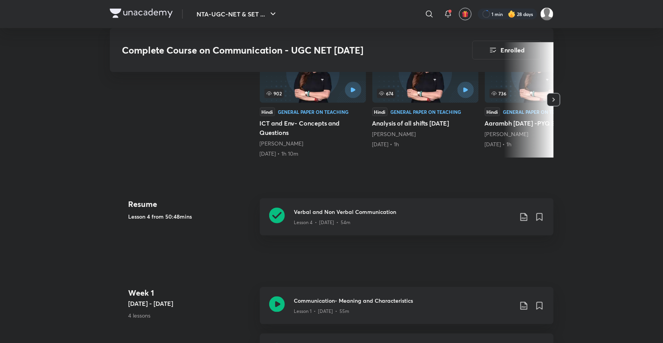  Describe the element at coordinates (237, 14) in the screenshot. I see `button: NTA-UGC-NET & SET ...` at that location.